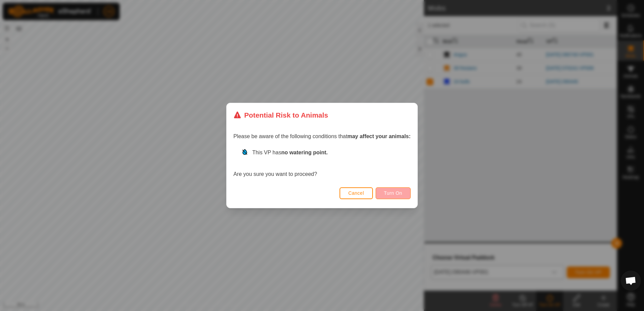  I want to click on button: Turn On, so click(393, 193).